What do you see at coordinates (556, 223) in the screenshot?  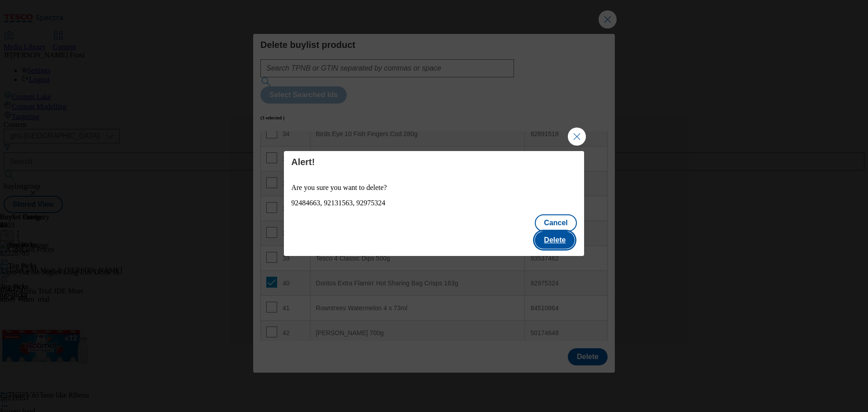 I see `button: Cancel` at bounding box center [556, 223].